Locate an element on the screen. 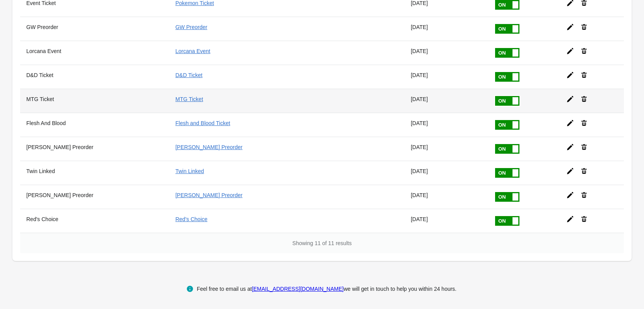  th: Lorcana Event is located at coordinates (95, 53).